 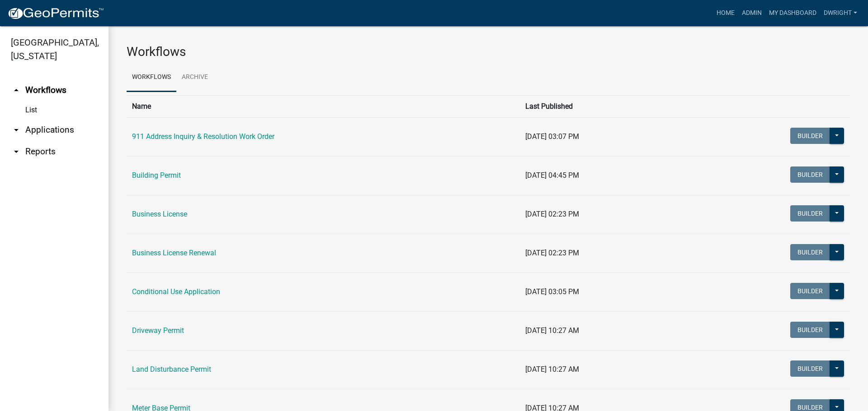 What do you see at coordinates (176, 292) in the screenshot?
I see `a: Conditional Use Application` at bounding box center [176, 292].